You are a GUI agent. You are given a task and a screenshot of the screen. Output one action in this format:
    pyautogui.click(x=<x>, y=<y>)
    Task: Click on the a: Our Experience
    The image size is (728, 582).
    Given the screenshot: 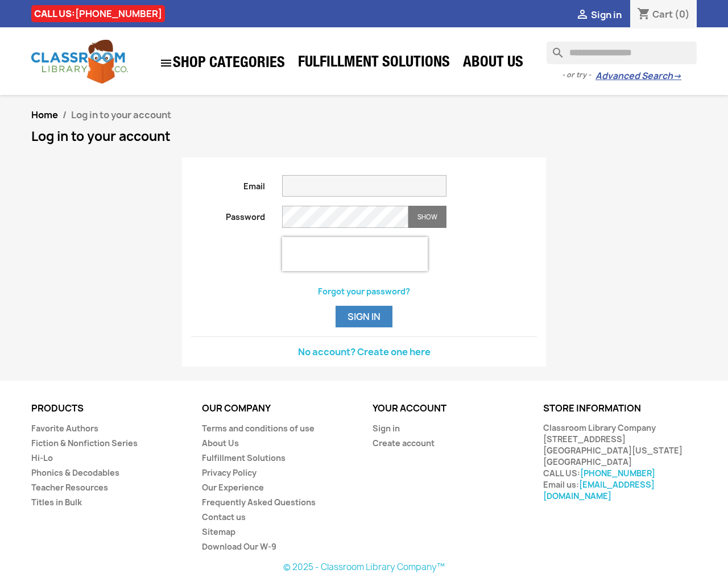 What is the action you would take?
    pyautogui.click(x=232, y=487)
    